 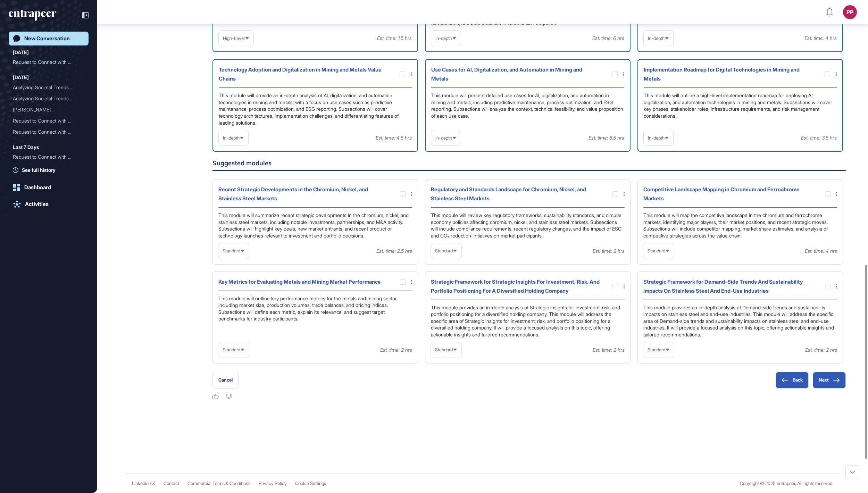 What do you see at coordinates (49, 99) in the screenshot?
I see `div: Analyzing Societal Trends Impacting Volkswagen's Strategy: Consumer Resistance to Software-Based ...` at bounding box center [49, 99].